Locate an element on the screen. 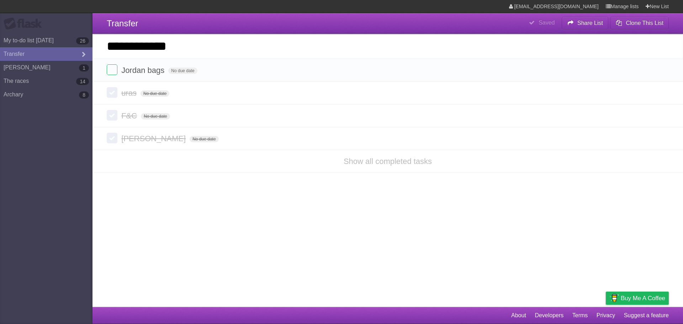  a: About is located at coordinates (518, 315).